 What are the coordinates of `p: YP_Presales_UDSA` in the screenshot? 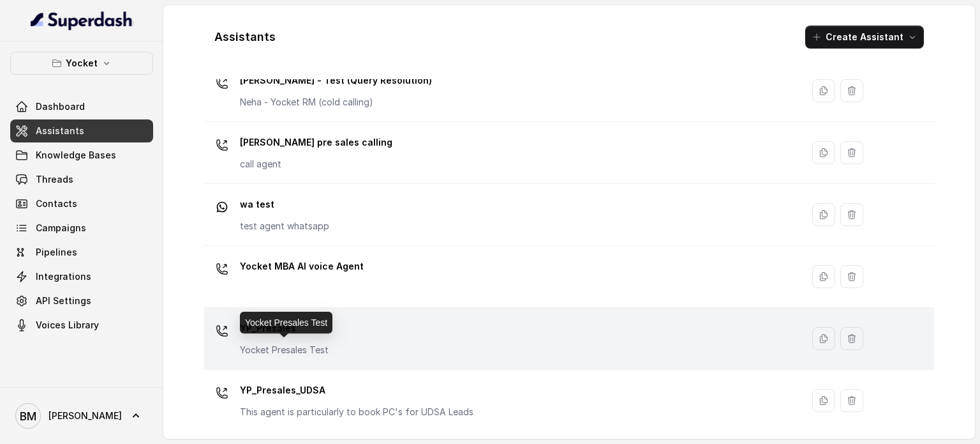 It's located at (357, 390).